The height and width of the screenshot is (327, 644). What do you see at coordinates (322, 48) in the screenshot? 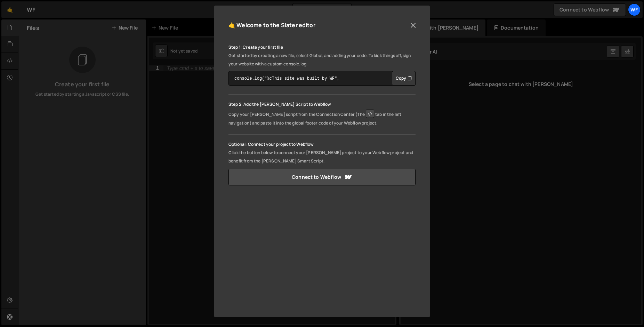
I see `p: Step 1: Create your first file` at bounding box center [322, 48].